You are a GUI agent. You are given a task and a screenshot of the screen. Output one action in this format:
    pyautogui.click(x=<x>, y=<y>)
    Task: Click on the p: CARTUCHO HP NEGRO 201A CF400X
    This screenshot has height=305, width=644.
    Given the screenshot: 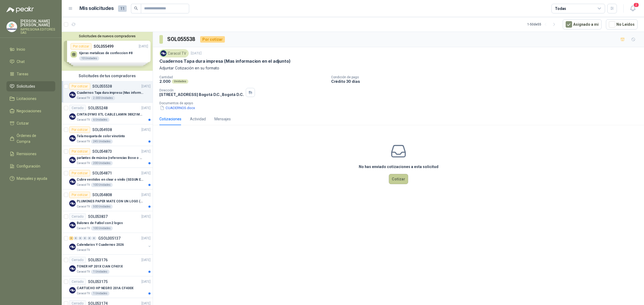 What is the action you would take?
    pyautogui.click(x=105, y=288)
    